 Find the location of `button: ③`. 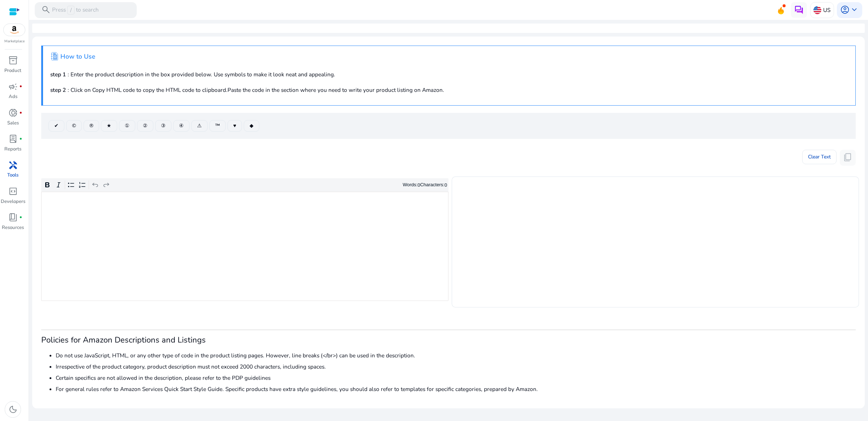

button: ③ is located at coordinates (163, 126).